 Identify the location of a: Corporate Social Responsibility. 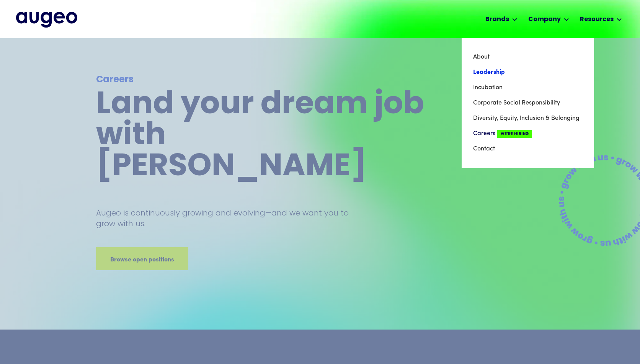
(528, 103).